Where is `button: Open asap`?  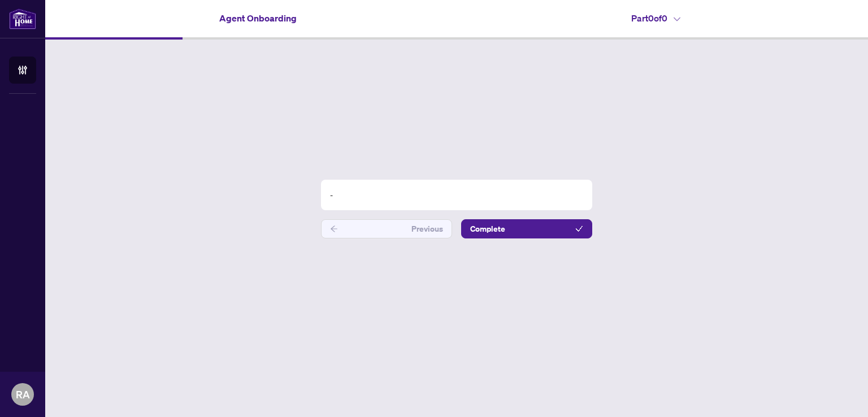
button: Open asap is located at coordinates (839, 394).